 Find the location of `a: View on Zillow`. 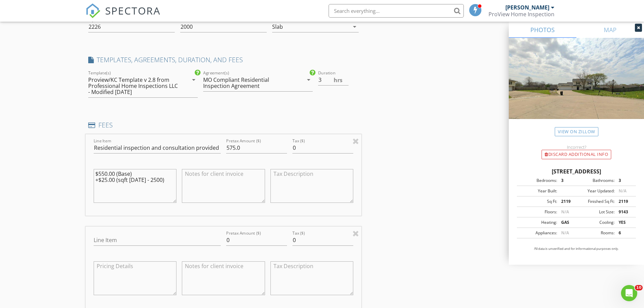

a: View on Zillow is located at coordinates (576, 132).